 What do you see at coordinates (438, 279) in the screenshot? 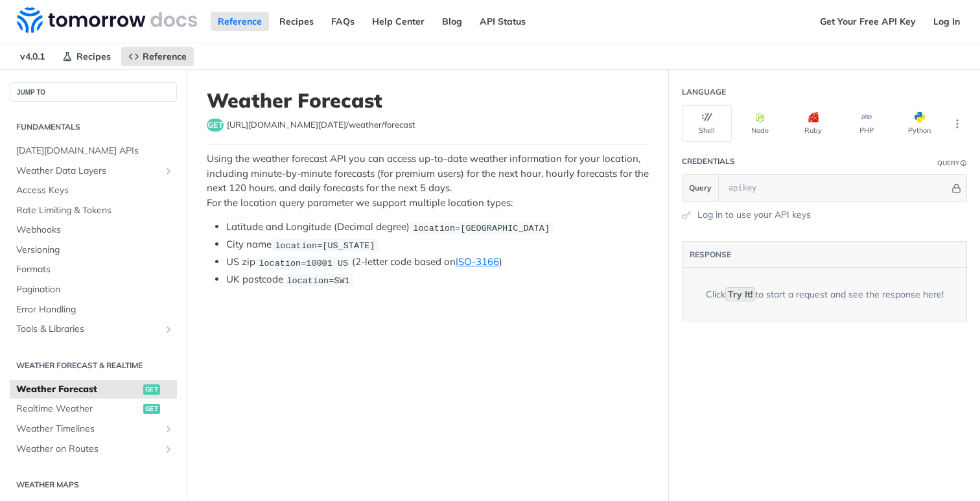
I see `li: UK postcode` at bounding box center [438, 279].